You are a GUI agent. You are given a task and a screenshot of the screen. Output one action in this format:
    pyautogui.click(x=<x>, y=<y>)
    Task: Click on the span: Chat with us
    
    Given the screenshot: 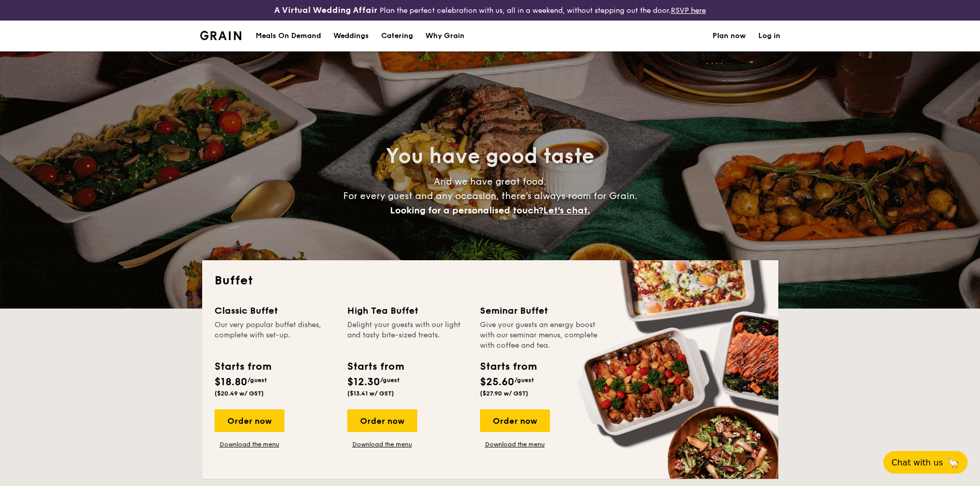 What is the action you would take?
    pyautogui.click(x=917, y=463)
    